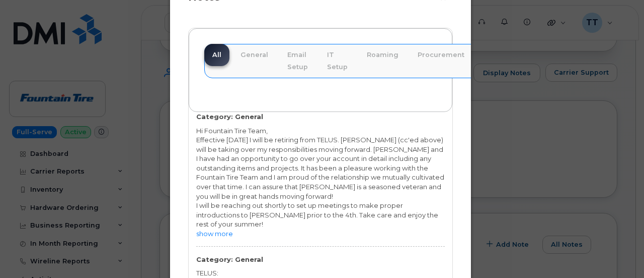 The width and height of the screenshot is (644, 278). Describe the element at coordinates (382, 55) in the screenshot. I see `a: Roaming` at that location.